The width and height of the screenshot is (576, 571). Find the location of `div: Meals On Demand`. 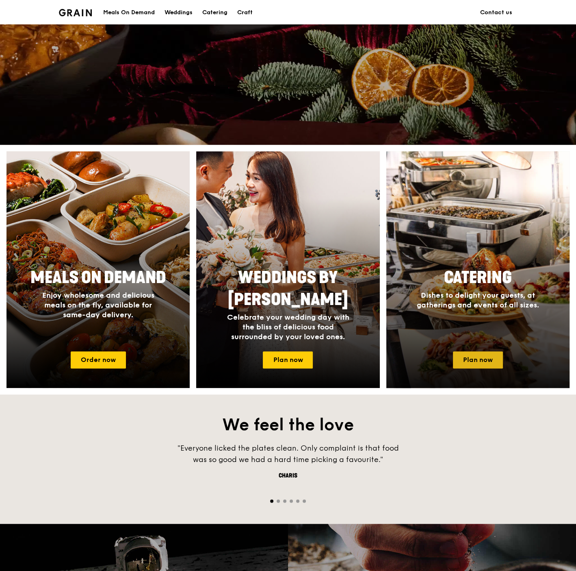

div: Meals On Demand is located at coordinates (129, 13).